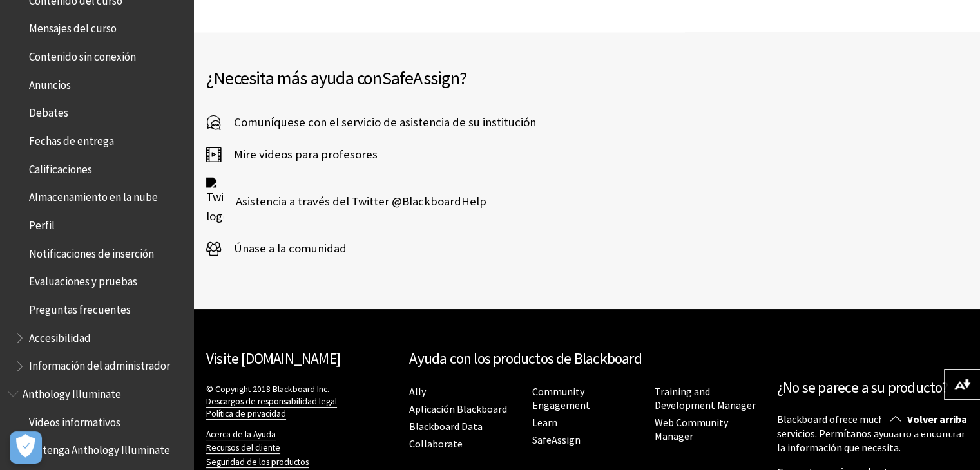 This screenshot has height=470, width=980. What do you see at coordinates (292, 154) in the screenshot?
I see `a: Mire videos para profesores` at bounding box center [292, 154].